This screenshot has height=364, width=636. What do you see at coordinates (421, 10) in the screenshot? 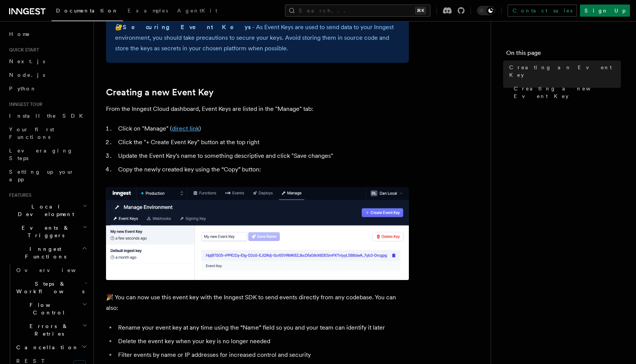
I see `kbd: ⌘K` at bounding box center [421, 10].